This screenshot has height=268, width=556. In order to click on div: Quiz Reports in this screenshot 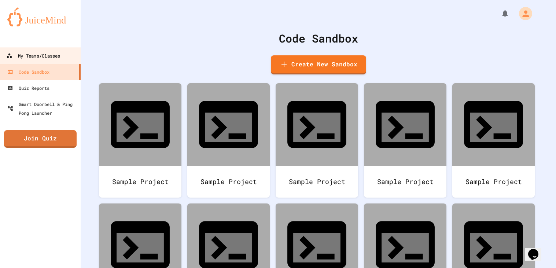, I will do `click(28, 88)`.